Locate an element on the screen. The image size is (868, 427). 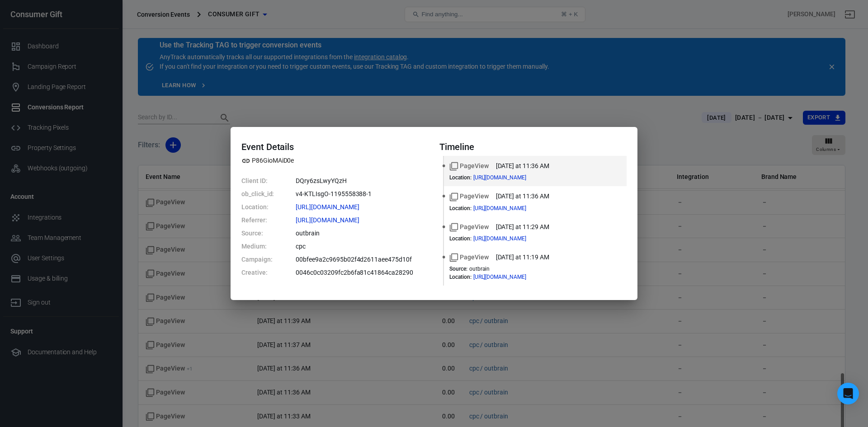
dd: DQry6zsLwyYQzH is located at coordinates (362, 180).